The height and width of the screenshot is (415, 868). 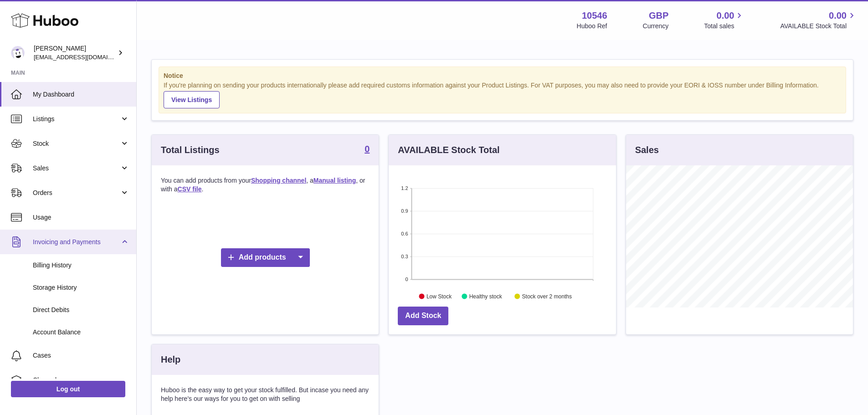 I want to click on text: 0.9, so click(x=405, y=211).